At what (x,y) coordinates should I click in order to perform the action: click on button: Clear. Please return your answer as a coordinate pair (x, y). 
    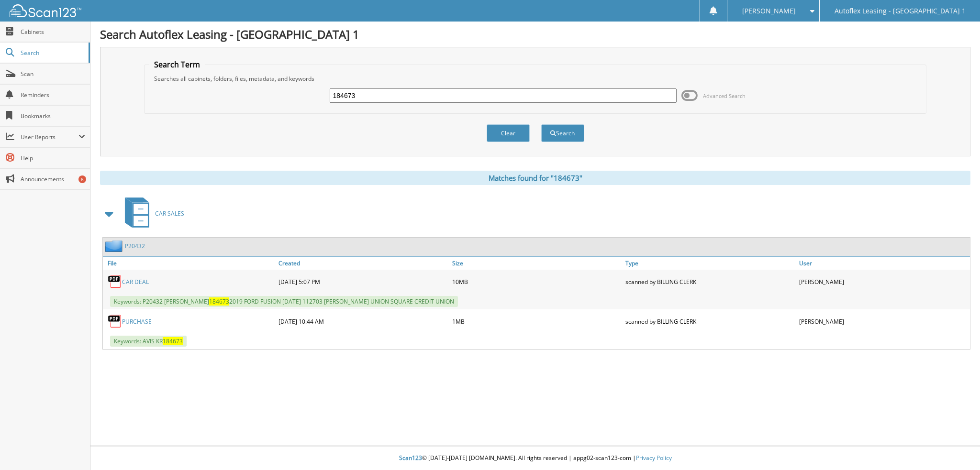
    Looking at the image, I should click on (508, 133).